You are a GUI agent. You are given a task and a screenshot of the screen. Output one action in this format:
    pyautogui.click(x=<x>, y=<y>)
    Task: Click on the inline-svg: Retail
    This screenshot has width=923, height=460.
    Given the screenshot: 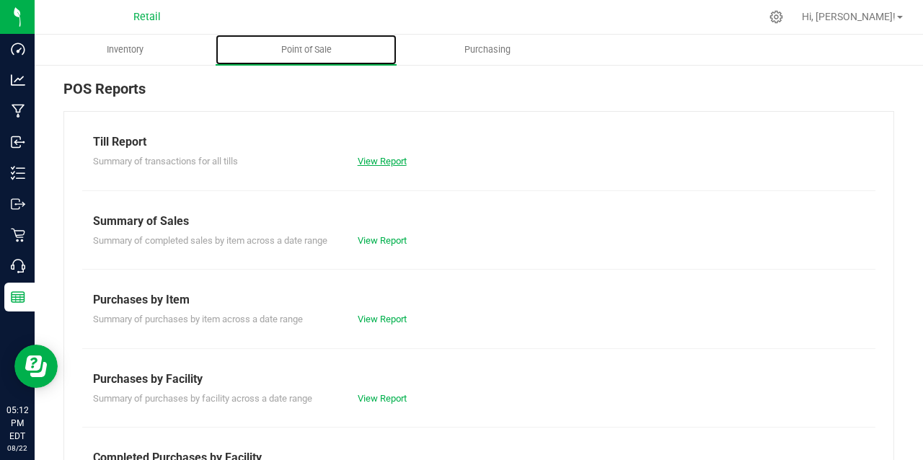 What is the action you would take?
    pyautogui.click(x=18, y=235)
    